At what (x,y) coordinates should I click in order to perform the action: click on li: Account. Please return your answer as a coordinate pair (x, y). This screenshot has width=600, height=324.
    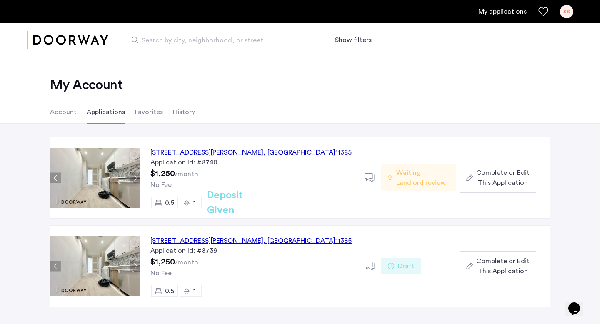
    Looking at the image, I should click on (63, 112).